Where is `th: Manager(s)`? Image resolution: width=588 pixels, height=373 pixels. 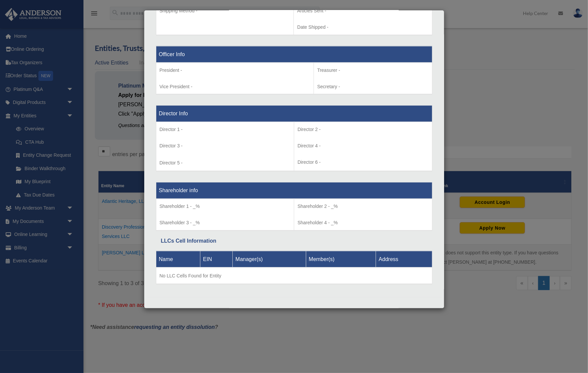
th: Manager(s) is located at coordinates (269, 259).